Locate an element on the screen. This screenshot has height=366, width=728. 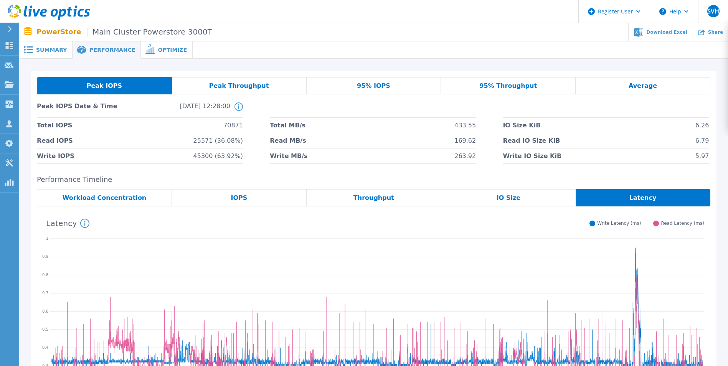
span: Latency is located at coordinates (642, 198).